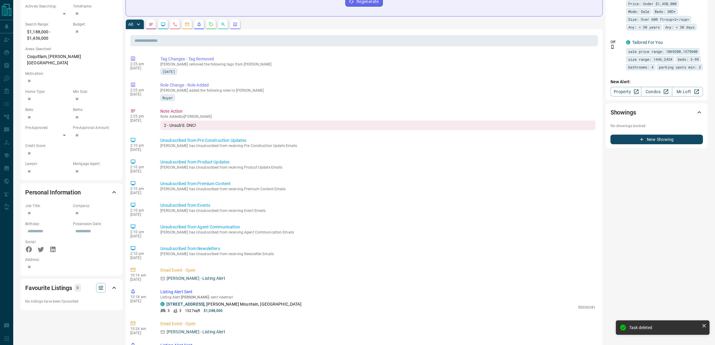 Image resolution: width=715 pixels, height=345 pixels. What do you see at coordinates (616, 42) in the screenshot?
I see `p: Off` at bounding box center [616, 42].